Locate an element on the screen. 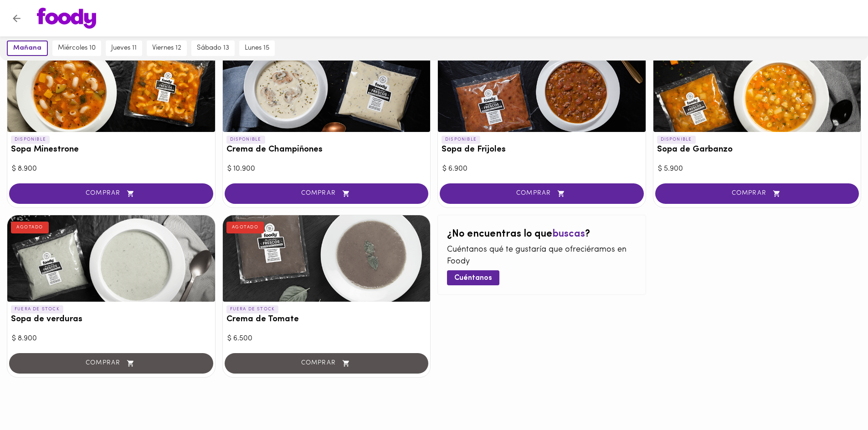  div: Sopa Minestrone is located at coordinates (111, 89).